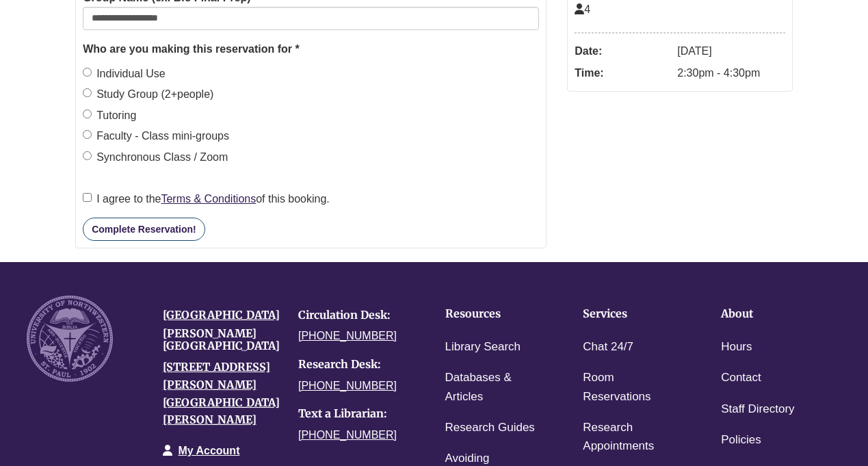  What do you see at coordinates (208, 199) in the screenshot?
I see `a: Terms & Conditions` at bounding box center [208, 199].